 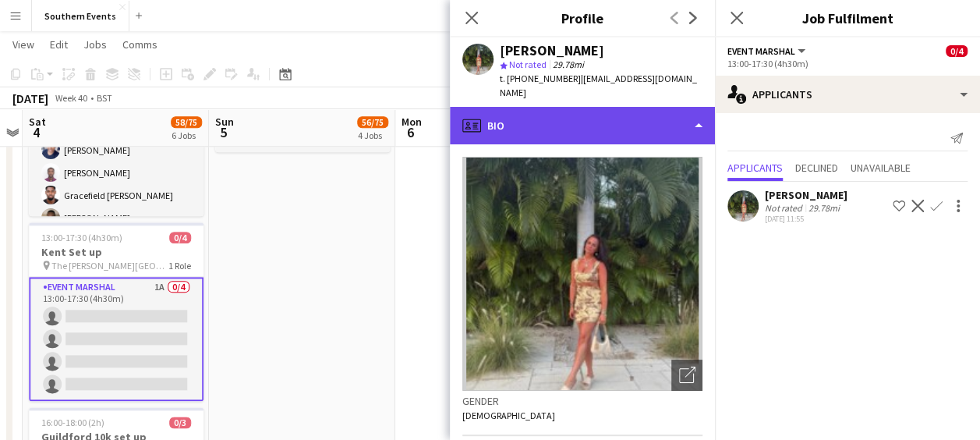 I want to click on h3: Kent Set up, so click(x=116, y=252).